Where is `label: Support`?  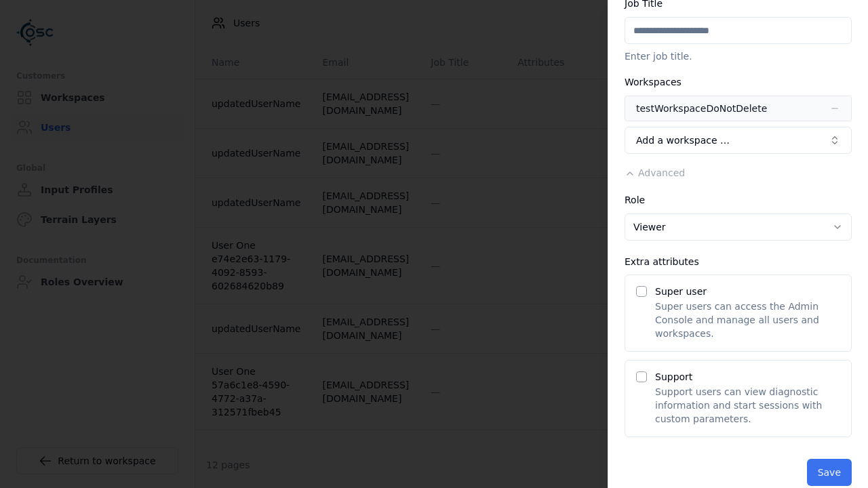
label: Support is located at coordinates (673, 377).